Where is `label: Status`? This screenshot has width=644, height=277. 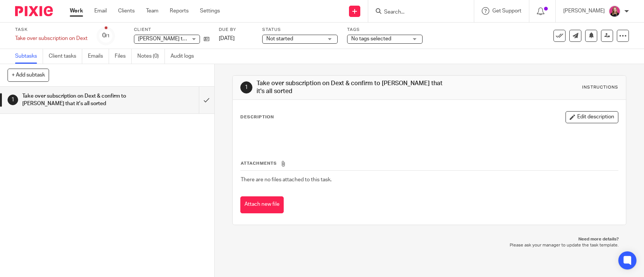 label: Status is located at coordinates (300, 30).